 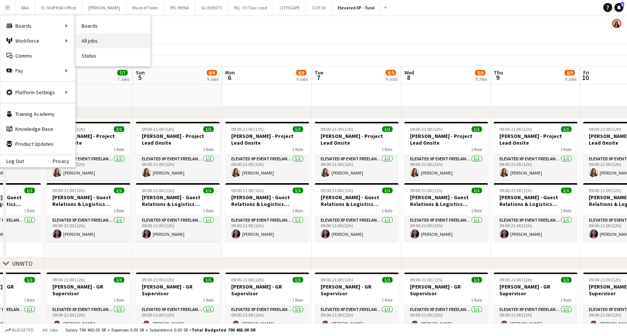 I want to click on div: 7 Jobs, so click(x=123, y=79).